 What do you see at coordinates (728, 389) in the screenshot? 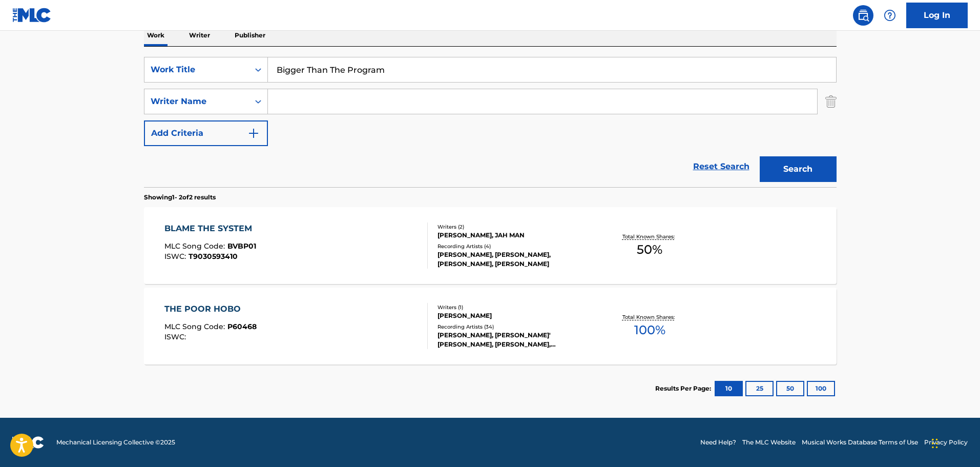
I see `button: 10` at bounding box center [728, 389].